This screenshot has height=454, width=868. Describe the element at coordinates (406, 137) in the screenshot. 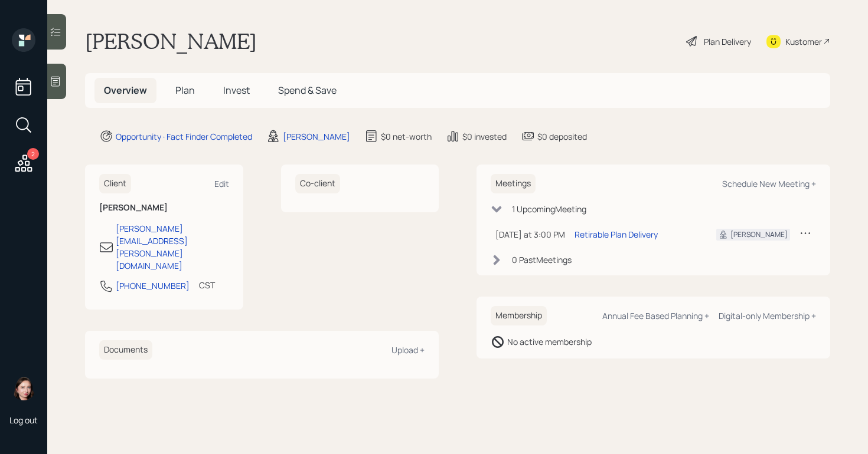

I see `div: $0 net-worth` at that location.